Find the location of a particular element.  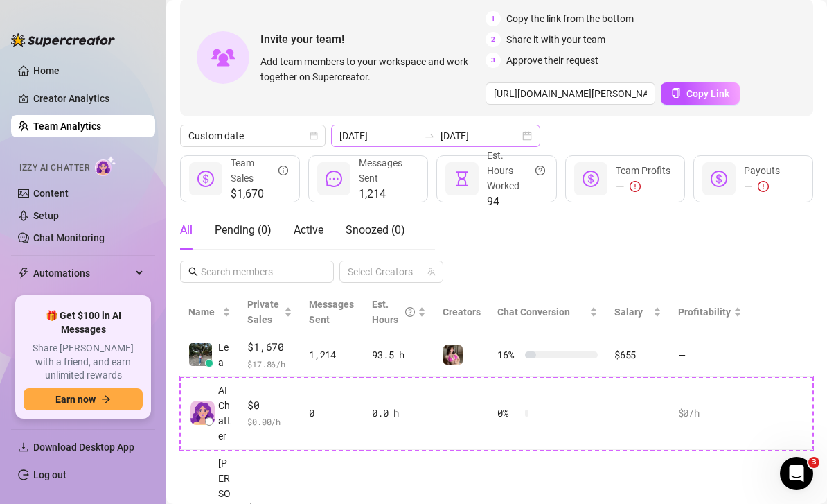

span: Share it with your team is located at coordinates (556, 39).